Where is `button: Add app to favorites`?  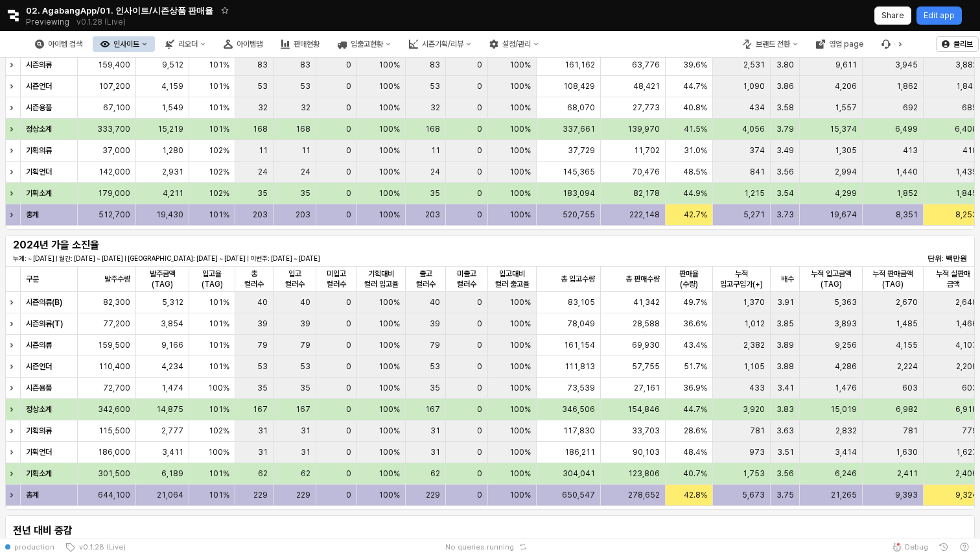
button: Add app to favorites is located at coordinates (225, 10).